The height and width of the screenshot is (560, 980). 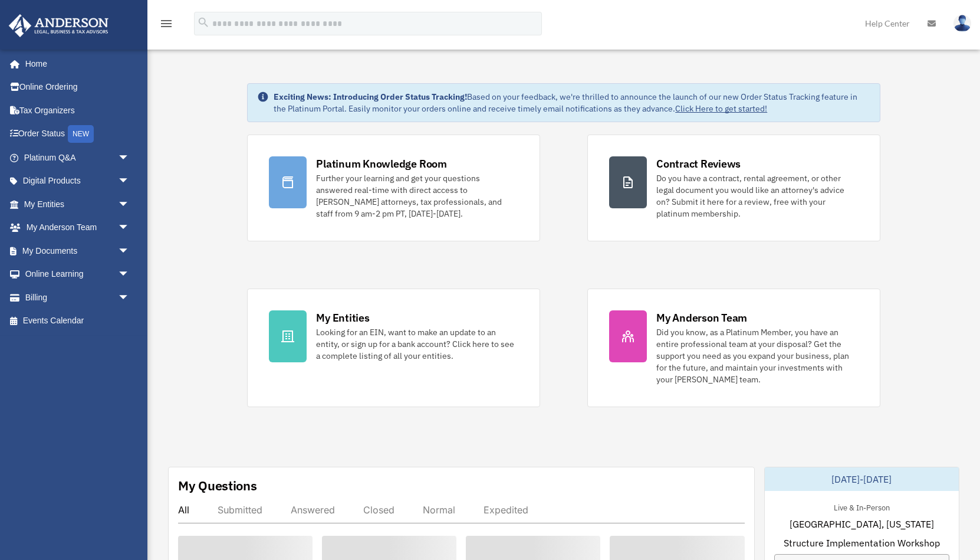 What do you see at coordinates (78, 134) in the screenshot?
I see `a: Order StatusNEW` at bounding box center [78, 134].